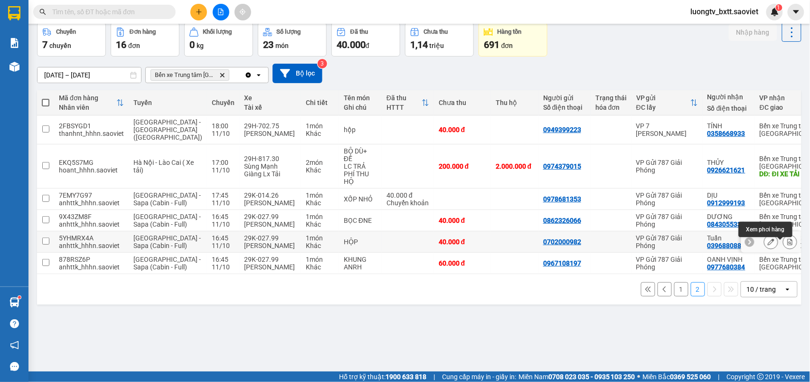 This screenshot has height=382, width=810. Describe the element at coordinates (691, 377) in the screenshot. I see `strong: 0369 525 060` at that location.